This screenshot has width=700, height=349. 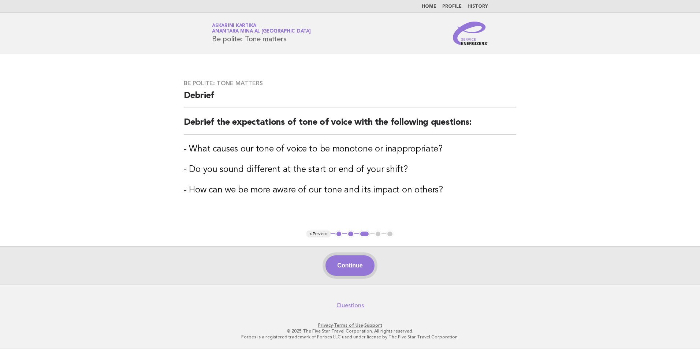 I want to click on a: Home, so click(x=429, y=7).